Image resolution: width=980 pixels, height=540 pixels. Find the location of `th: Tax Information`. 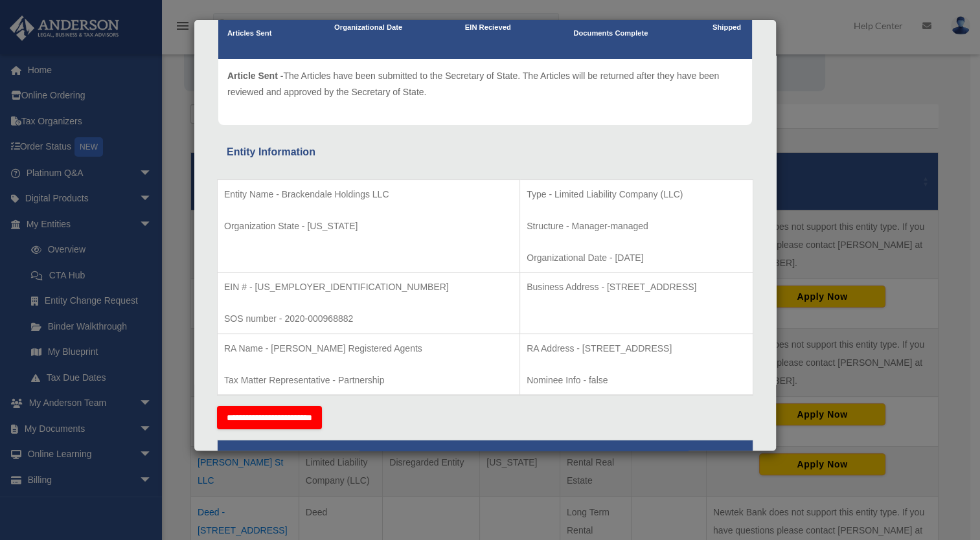

th: Tax Information is located at coordinates (485, 456).